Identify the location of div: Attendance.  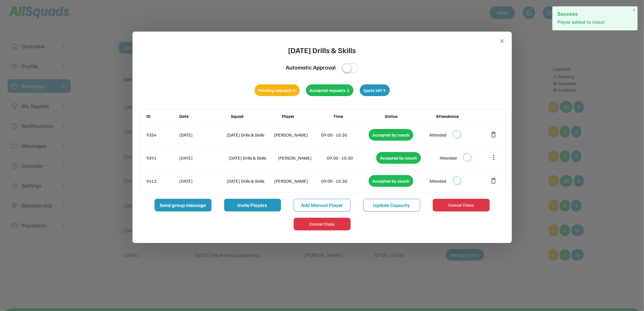
(461, 116).